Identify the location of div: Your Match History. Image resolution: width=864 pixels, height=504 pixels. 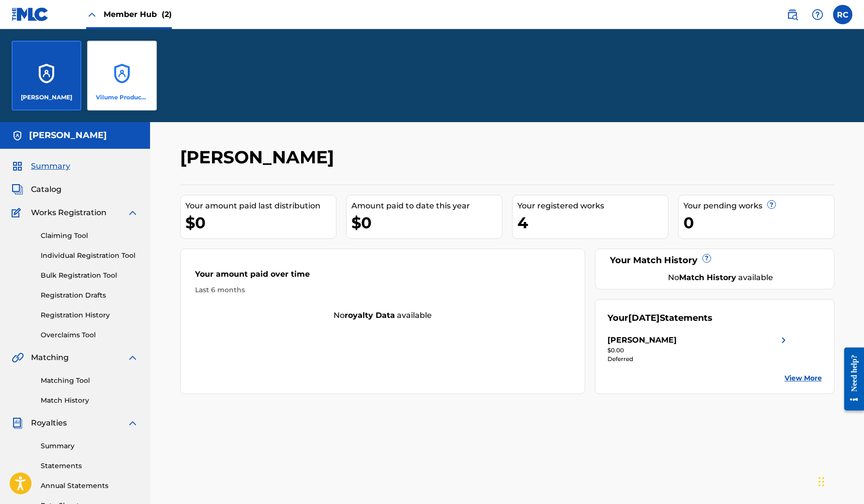
(714, 260).